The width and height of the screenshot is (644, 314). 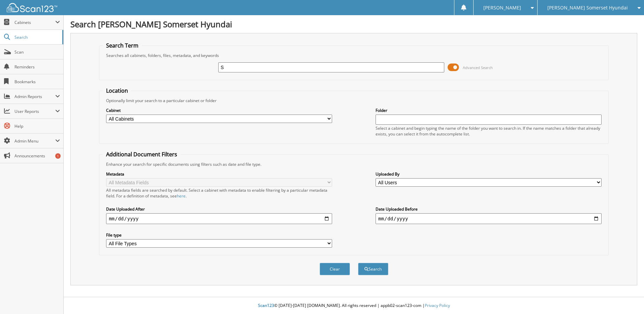 I want to click on label: Metadata, so click(x=219, y=174).